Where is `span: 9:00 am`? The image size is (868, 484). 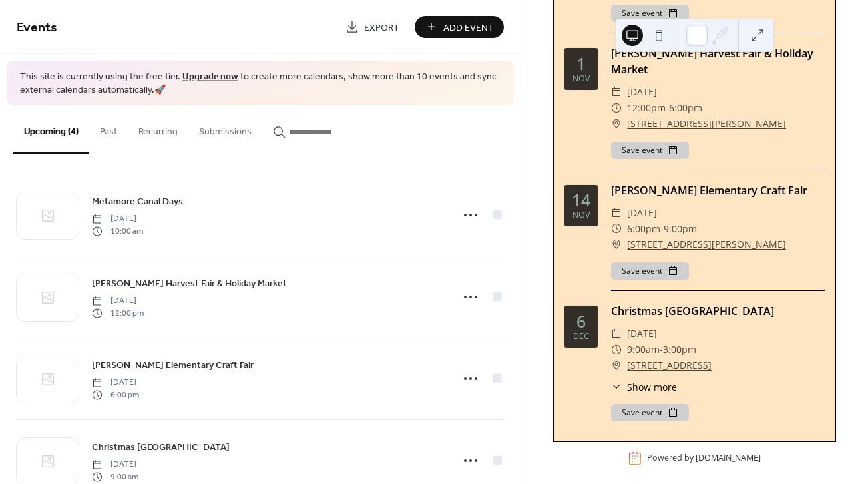 span: 9:00 am is located at coordinates (115, 477).